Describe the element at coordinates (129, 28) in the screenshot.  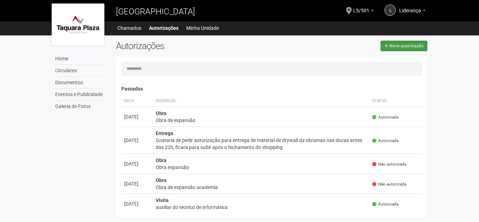
I see `a: Chamados` at that location.